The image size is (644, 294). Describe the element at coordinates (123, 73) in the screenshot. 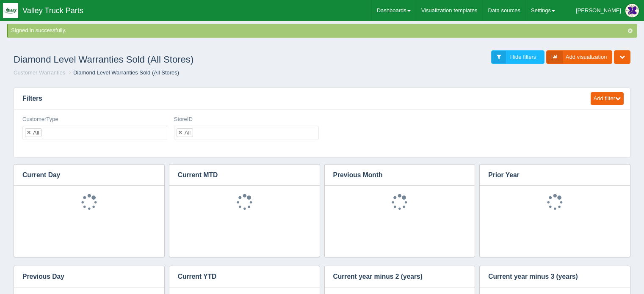

I see `li: Diamond Level Warranties Sold (All Stores)` at that location.